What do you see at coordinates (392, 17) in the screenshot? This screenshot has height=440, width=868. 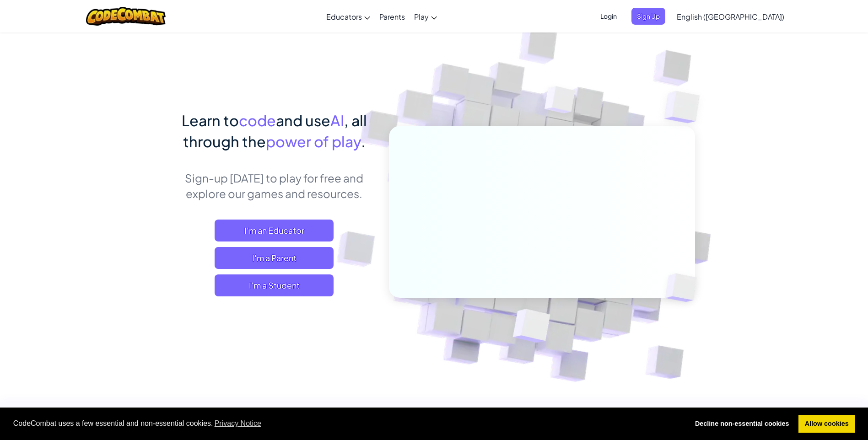 I see `a: Parents` at bounding box center [392, 17].